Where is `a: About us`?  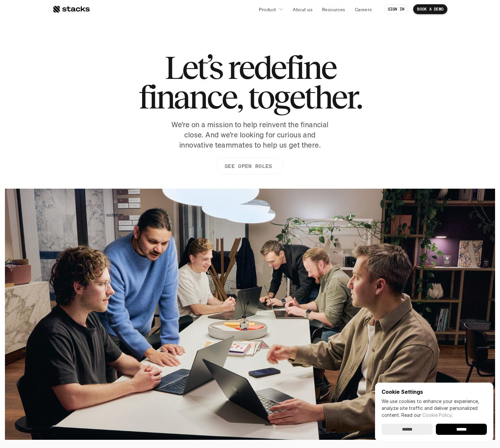
a: About us is located at coordinates (303, 9).